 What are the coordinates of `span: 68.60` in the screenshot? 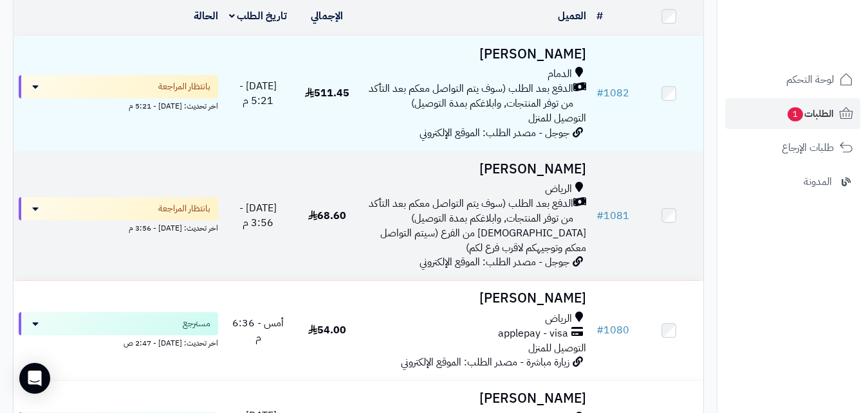 It's located at (327, 216).